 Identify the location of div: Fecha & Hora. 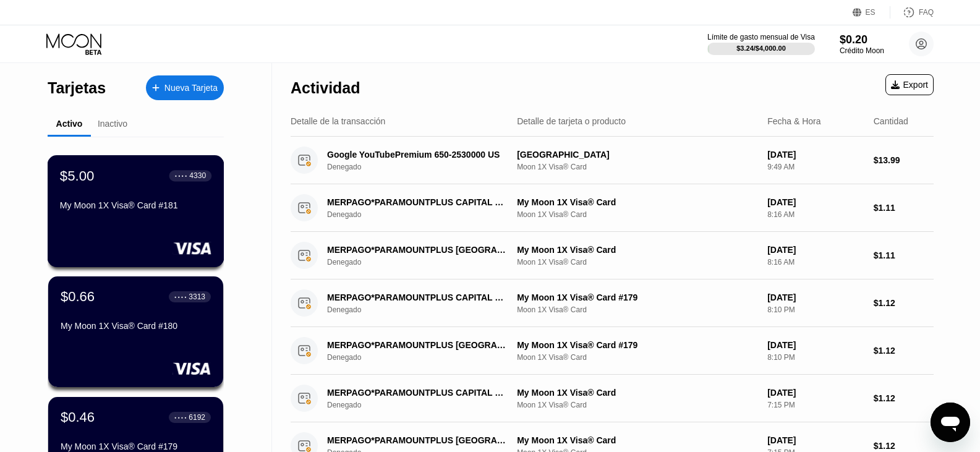
(794, 121).